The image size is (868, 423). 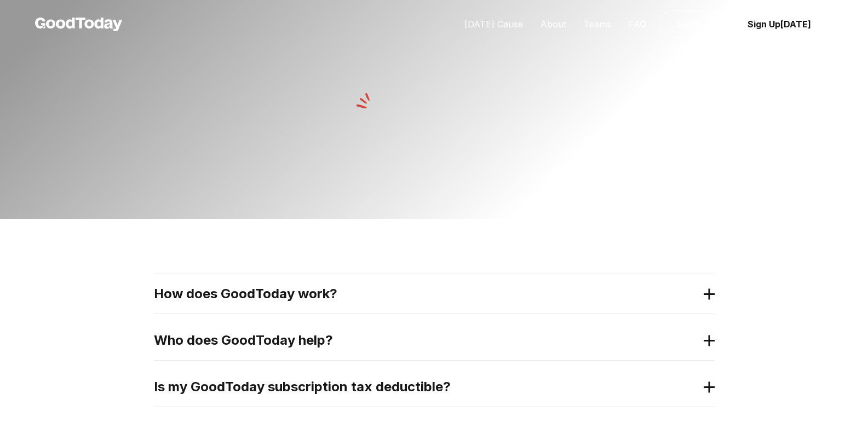 I want to click on a: Log In, so click(x=690, y=24).